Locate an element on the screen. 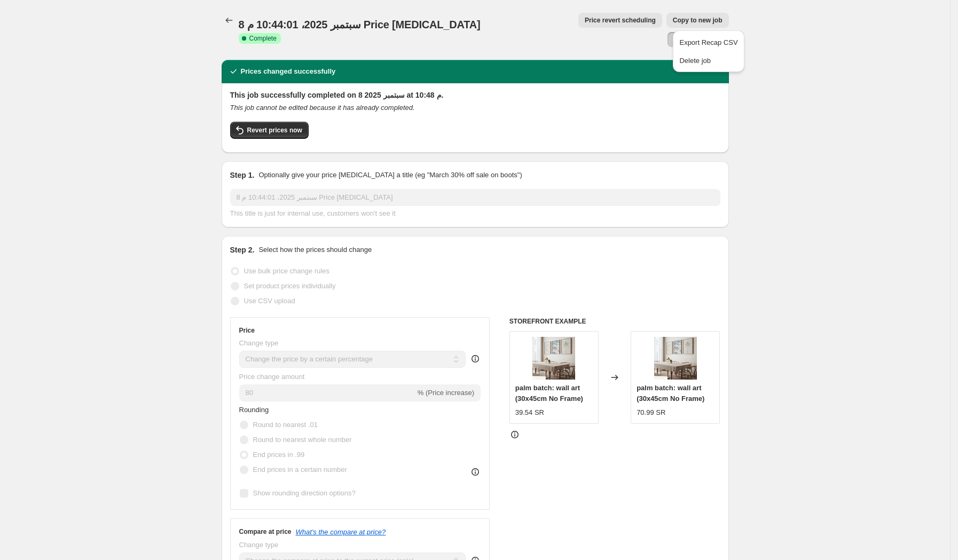  span: Complete is located at coordinates (263, 39).